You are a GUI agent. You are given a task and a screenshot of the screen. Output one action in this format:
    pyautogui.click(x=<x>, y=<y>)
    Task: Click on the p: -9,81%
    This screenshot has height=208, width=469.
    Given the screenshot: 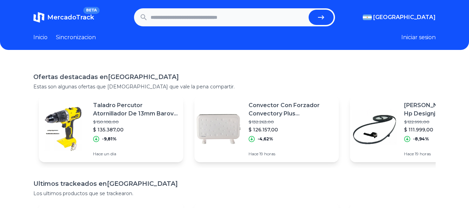 What is the action you would take?
    pyautogui.click(x=109, y=139)
    